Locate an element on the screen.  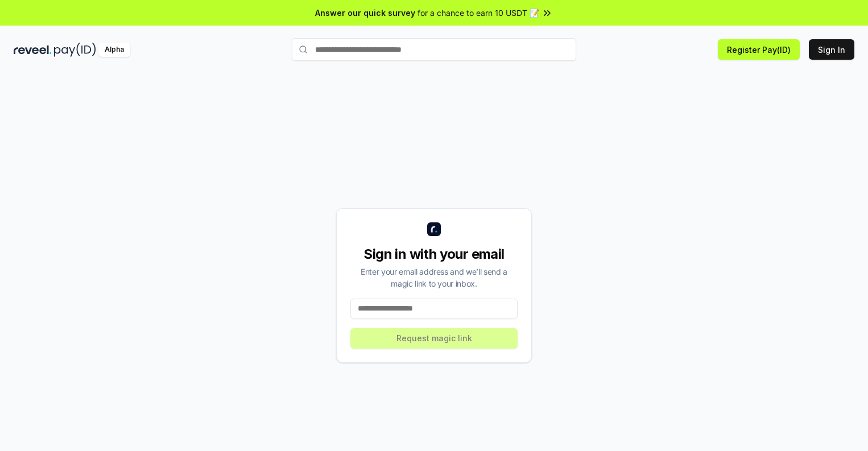
img: pay_id is located at coordinates (75, 49).